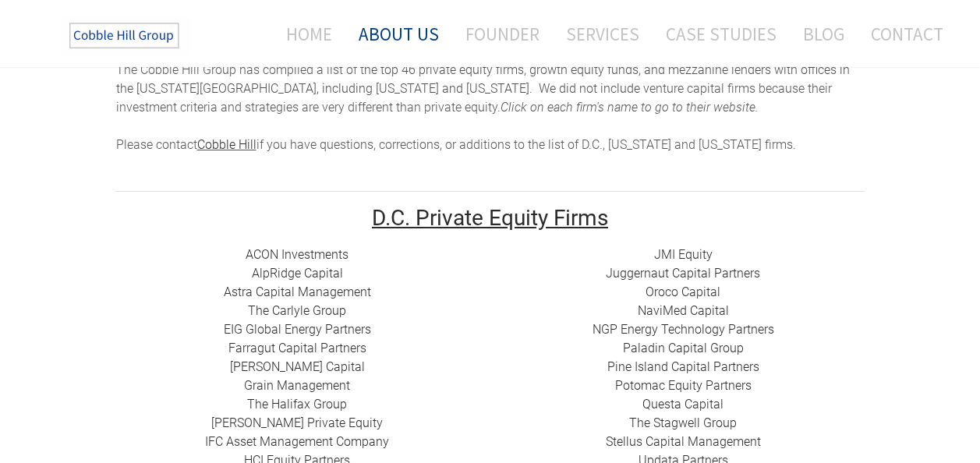 This screenshot has width=980, height=463. Describe the element at coordinates (683, 330) in the screenshot. I see `a: NGP Energy Technology Partners` at that location.